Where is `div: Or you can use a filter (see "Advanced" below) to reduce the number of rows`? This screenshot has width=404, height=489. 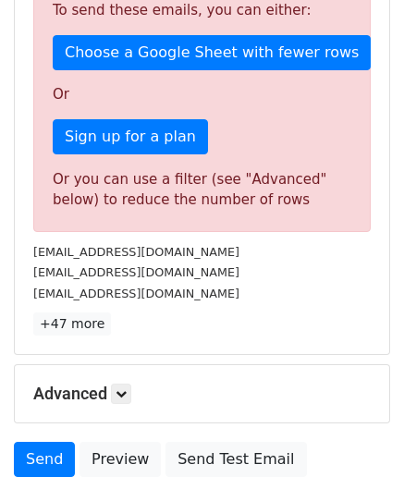
div: Or you can use a filter (see "Advanced" below) to reduce the number of rows is located at coordinates (201, 189).